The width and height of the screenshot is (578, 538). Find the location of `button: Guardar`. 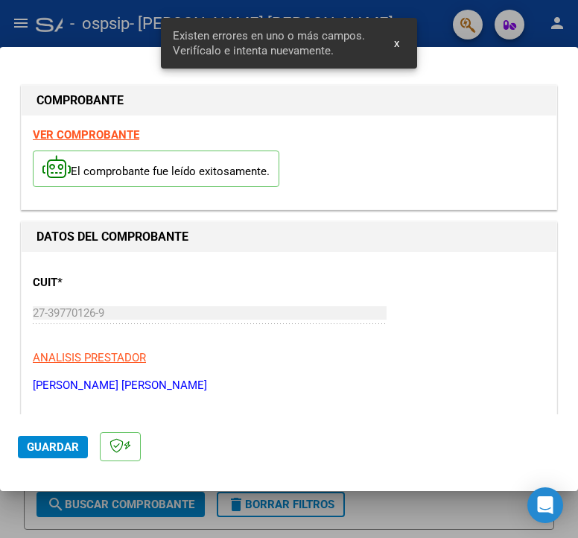

button: Guardar is located at coordinates (53, 447).